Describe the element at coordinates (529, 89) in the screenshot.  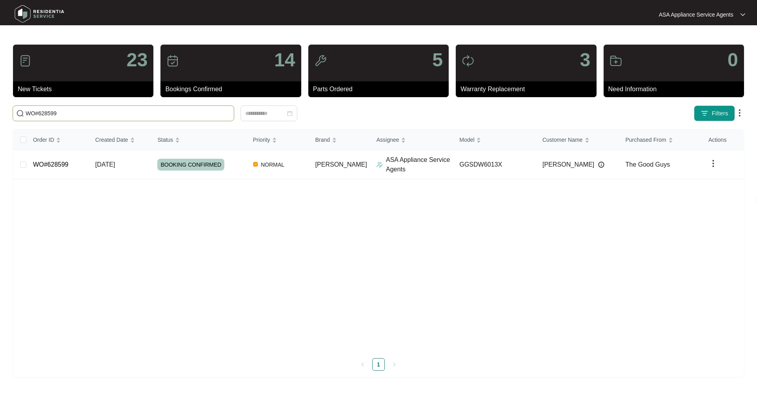
I see `p: Warranty Replacement` at that location.